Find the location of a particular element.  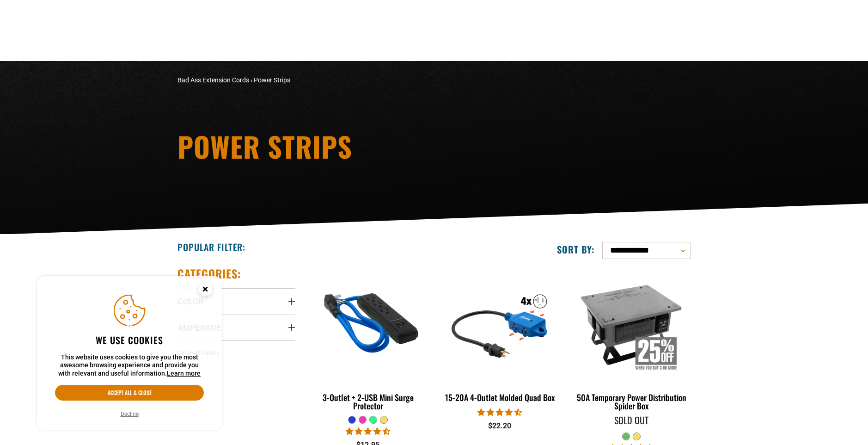

div: $22.20 is located at coordinates (500, 426).